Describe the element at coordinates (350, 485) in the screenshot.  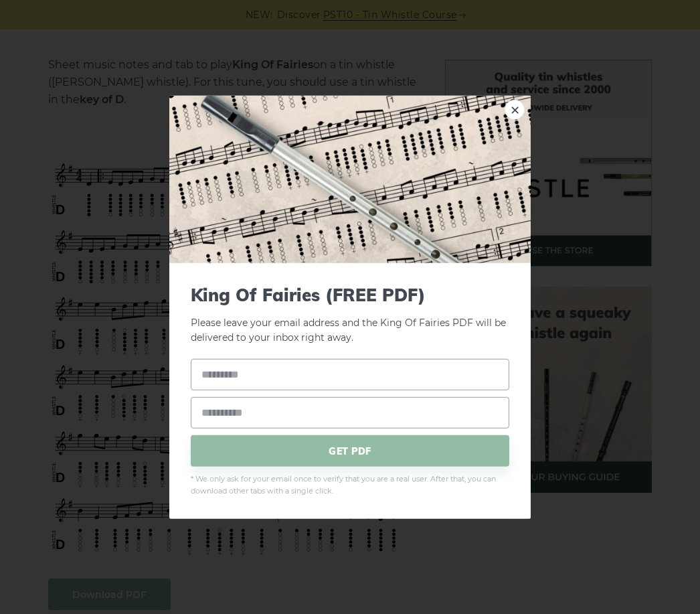
I see `span: * We only ask for your email once to verify that you are a real user. After that, you can downloa...` at that location.